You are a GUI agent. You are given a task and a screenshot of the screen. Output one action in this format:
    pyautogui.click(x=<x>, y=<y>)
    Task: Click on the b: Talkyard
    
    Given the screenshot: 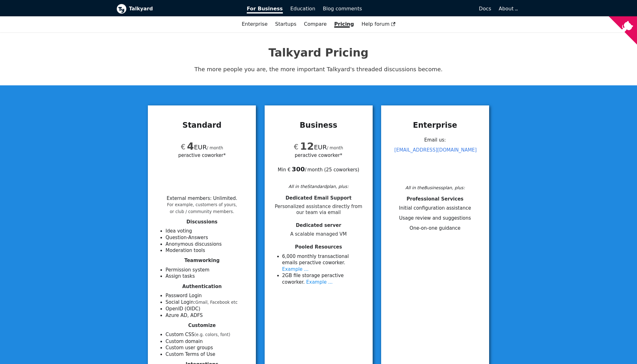 What is the action you would take?
    pyautogui.click(x=184, y=9)
    